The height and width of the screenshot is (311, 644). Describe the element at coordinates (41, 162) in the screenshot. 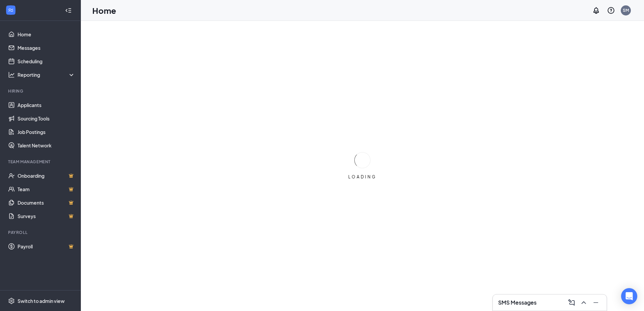

I see `div: Team Management` at that location.